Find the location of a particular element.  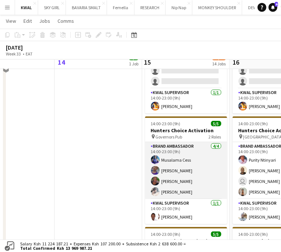

button: DEWALT is located at coordinates (256, 7).